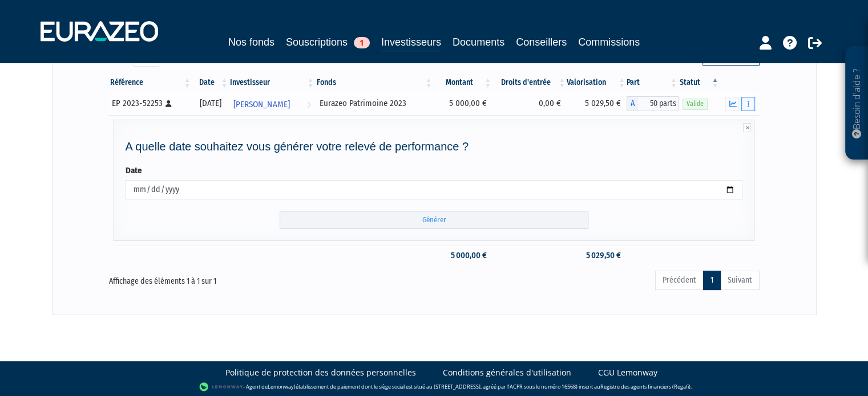 The image size is (868, 396). What do you see at coordinates (211, 82) in the screenshot?
I see `th: Date: activer pour trier la colonne par ordre croissant` at bounding box center [211, 82].